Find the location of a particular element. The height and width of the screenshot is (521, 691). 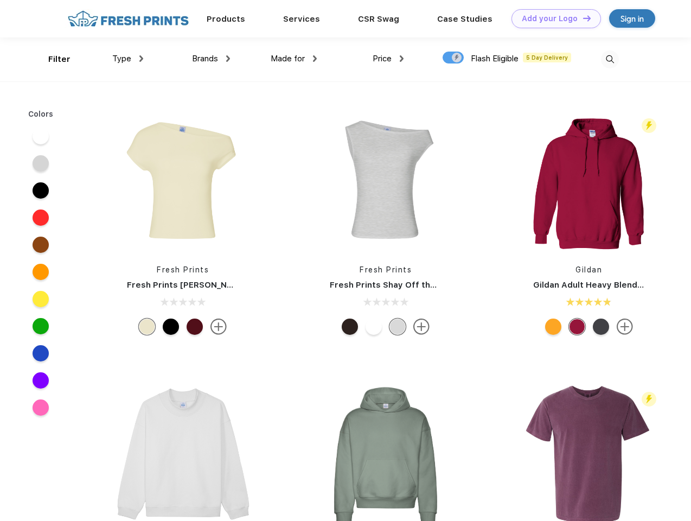

a: Fresh Prints Shay Off the Shoulder Tank is located at coordinates (413, 285).